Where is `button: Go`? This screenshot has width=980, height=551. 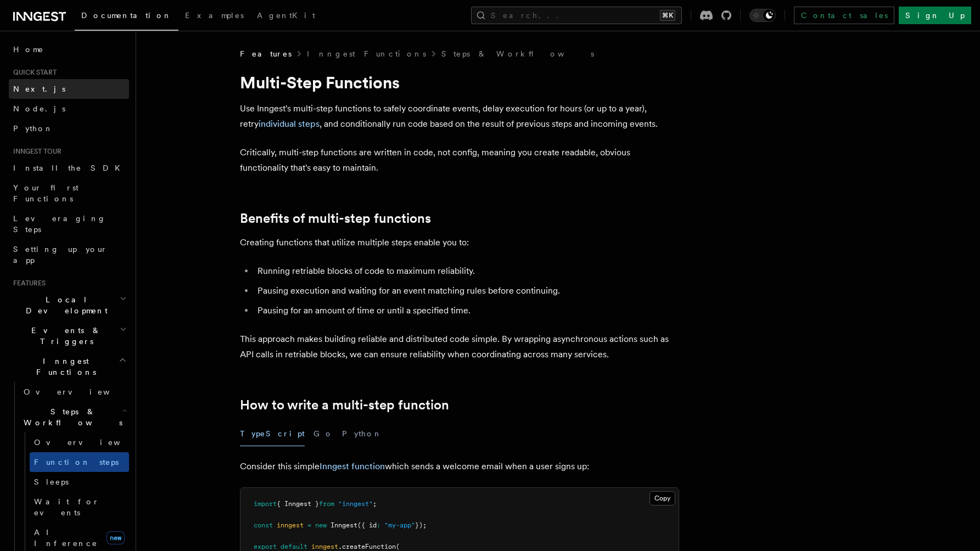 button: Go is located at coordinates (323, 434).